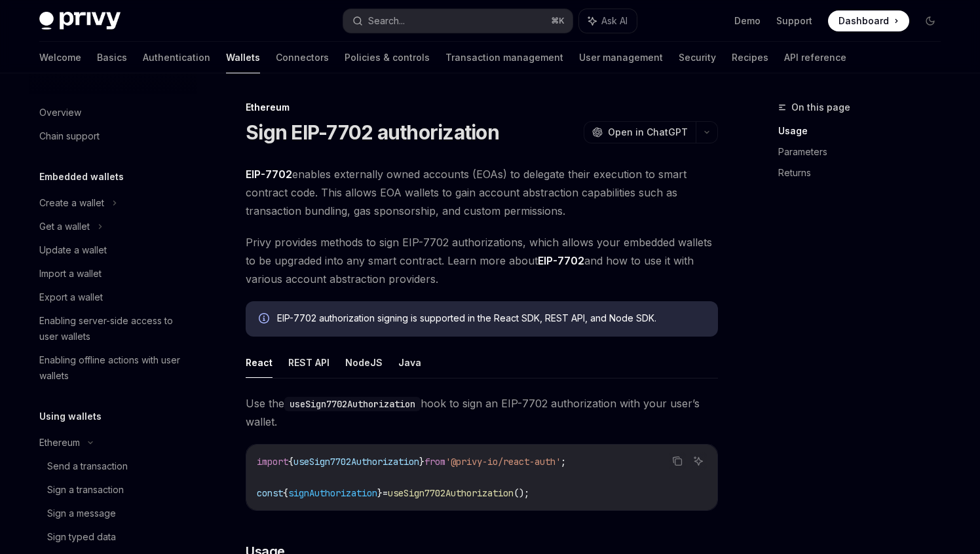 This screenshot has height=554, width=980. Describe the element at coordinates (615, 21) in the screenshot. I see `span: Ask AI` at that location.